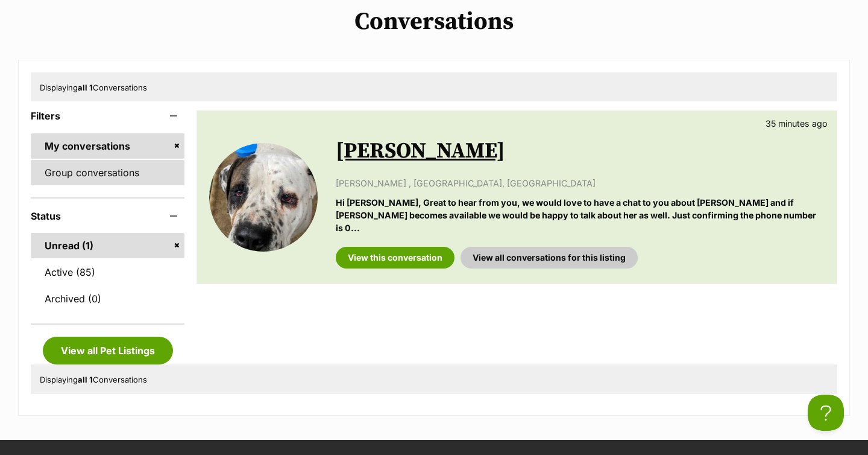 The image size is (868, 455). Describe the element at coordinates (264, 198) in the screenshot. I see `img: Jenna` at that location.